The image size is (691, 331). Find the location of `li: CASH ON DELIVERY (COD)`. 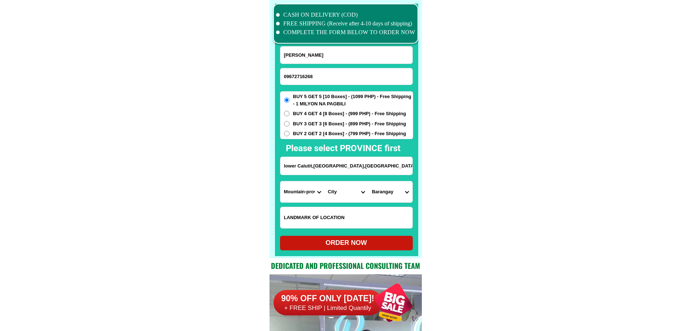

li: CASH ON DELIVERY (COD) is located at coordinates (346, 15).